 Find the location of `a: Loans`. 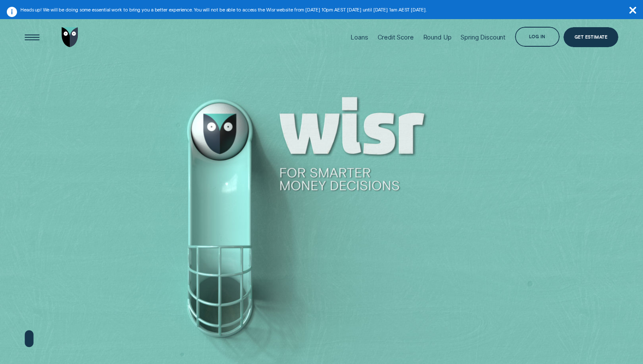

a: Loans is located at coordinates (359, 37).